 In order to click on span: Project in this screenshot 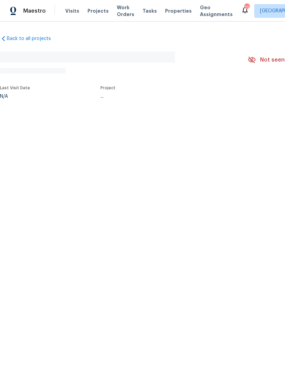, I will do `click(108, 88)`.